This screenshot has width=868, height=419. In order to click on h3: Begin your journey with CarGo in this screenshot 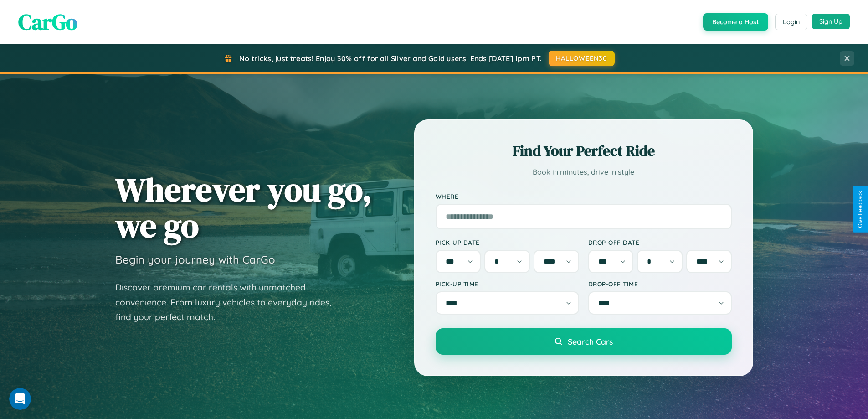, I will do `click(195, 259)`.